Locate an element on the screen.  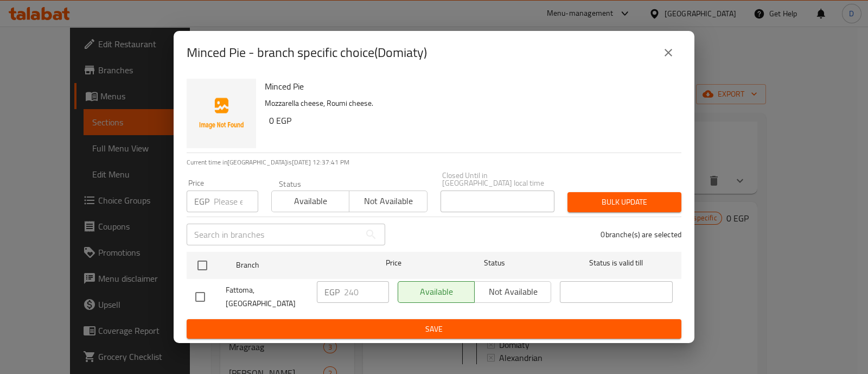
span: Price is located at coordinates (394, 262).